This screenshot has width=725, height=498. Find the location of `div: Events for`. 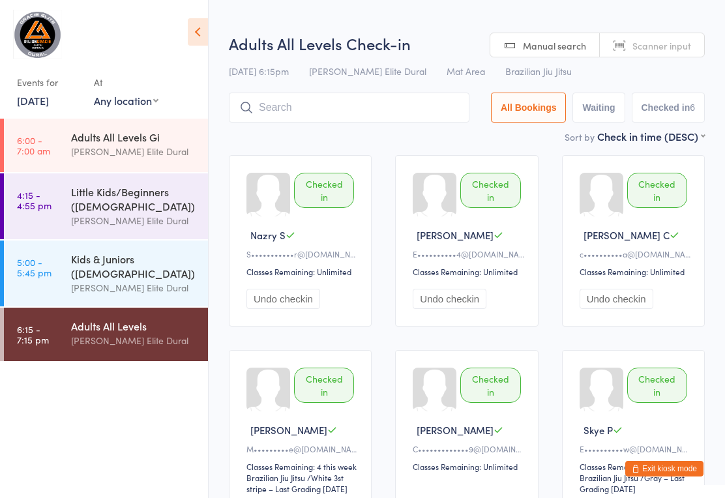

div: Events for is located at coordinates (49, 82).